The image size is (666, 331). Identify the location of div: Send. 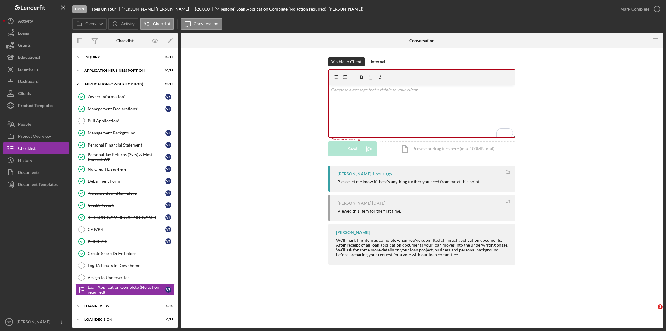
(353, 149).